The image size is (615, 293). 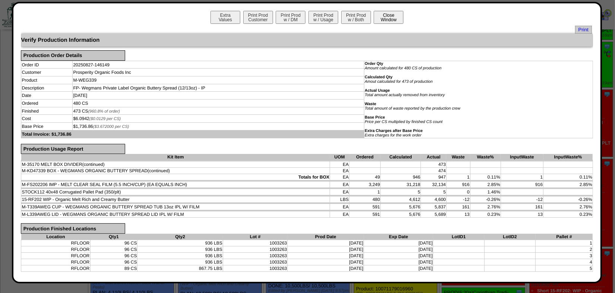 What do you see at coordinates (218, 88) in the screenshot?
I see `td: FP- Wegmans Private Label Organic Buttery Spread (12/13oz) - IP` at bounding box center [218, 88].